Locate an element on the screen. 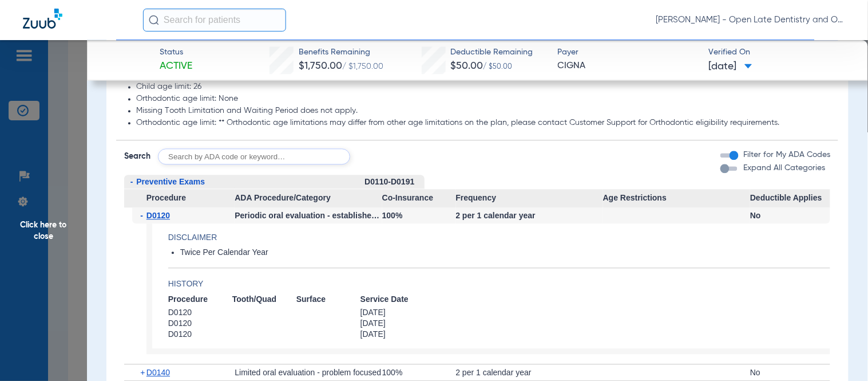  span: Co-Insurance is located at coordinates (419, 198).